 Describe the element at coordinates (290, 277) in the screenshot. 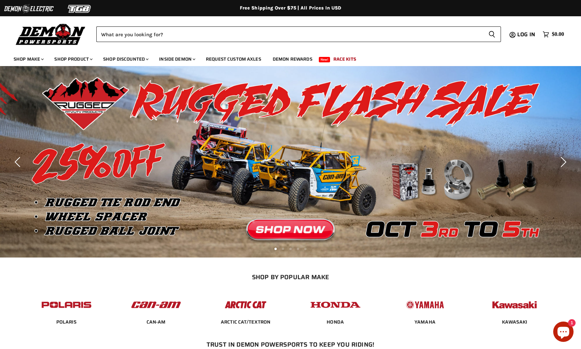

I see `h2: SHOP BY POPULAR MAKE` at that location.